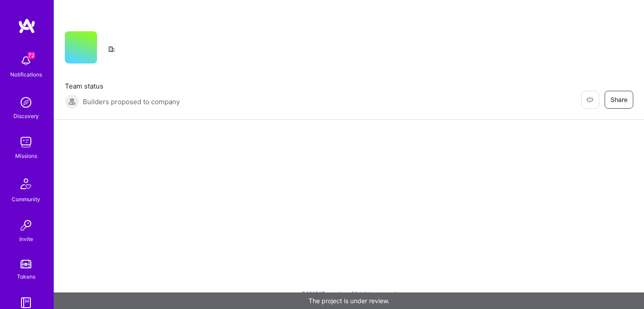  What do you see at coordinates (590, 100) in the screenshot?
I see `i: icon EyeClosed` at bounding box center [590, 100].